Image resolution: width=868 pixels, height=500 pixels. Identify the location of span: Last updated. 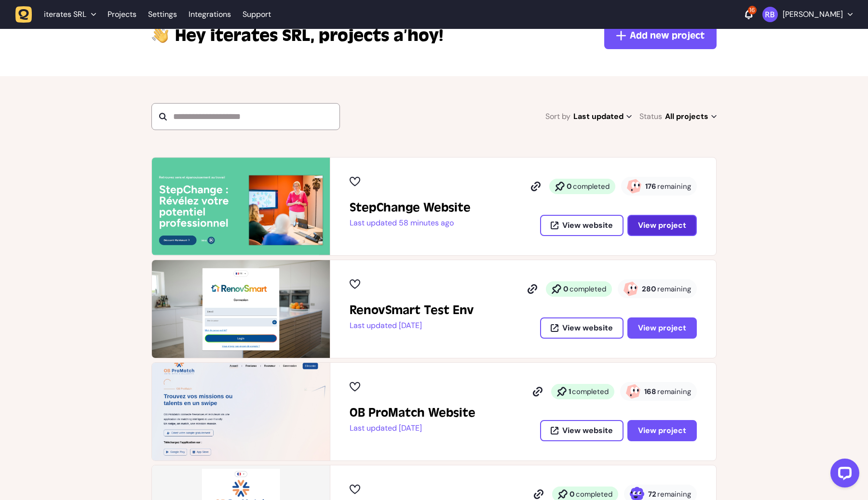
(602, 116).